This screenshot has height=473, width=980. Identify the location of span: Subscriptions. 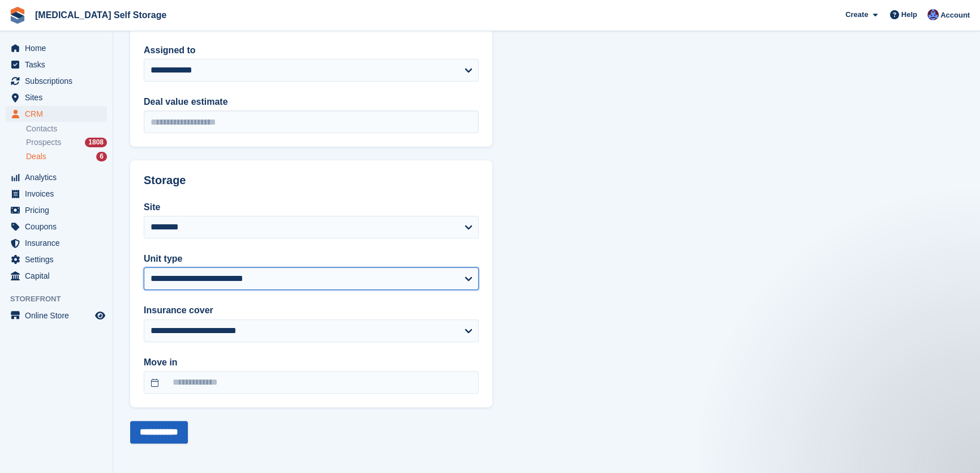
(59, 81).